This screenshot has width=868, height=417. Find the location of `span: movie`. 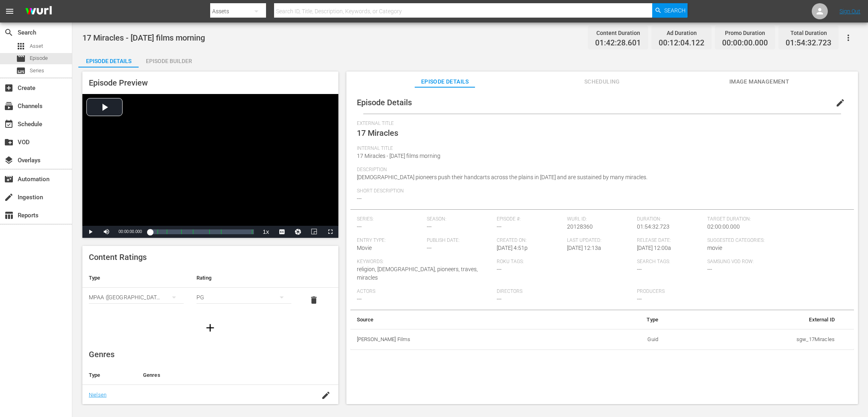

span: movie is located at coordinates (715, 248).